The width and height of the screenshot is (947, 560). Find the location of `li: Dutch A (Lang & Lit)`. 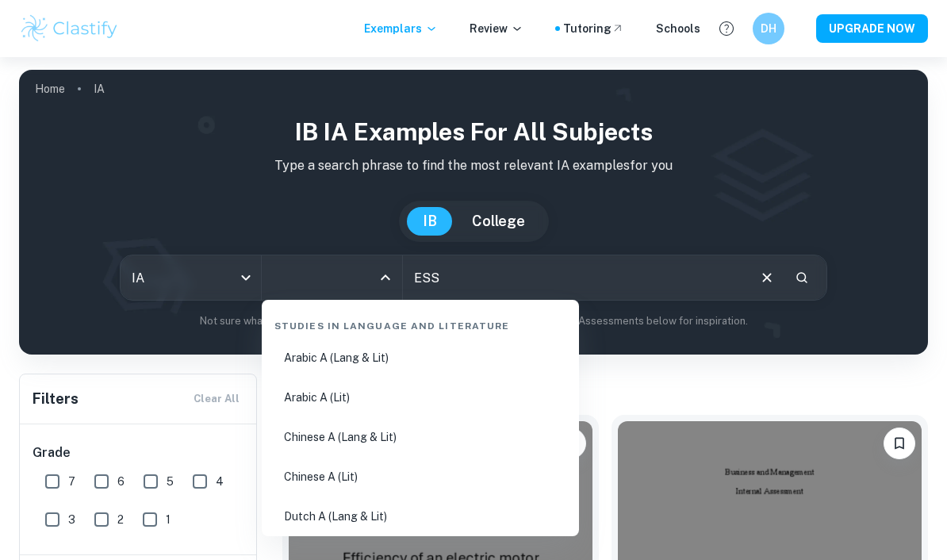

li: Dutch A (Lang & Lit) is located at coordinates (420, 516).